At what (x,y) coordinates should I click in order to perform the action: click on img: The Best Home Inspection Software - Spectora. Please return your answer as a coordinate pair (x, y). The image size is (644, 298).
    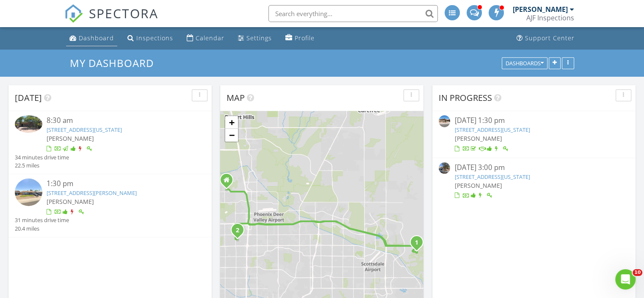
    Looking at the image, I should click on (74, 14).